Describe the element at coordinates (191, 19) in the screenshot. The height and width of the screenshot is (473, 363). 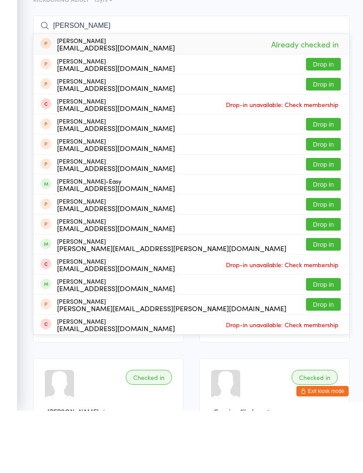
I see `h2: KICKBOXING ALL LEVELS Check-in` at that location.